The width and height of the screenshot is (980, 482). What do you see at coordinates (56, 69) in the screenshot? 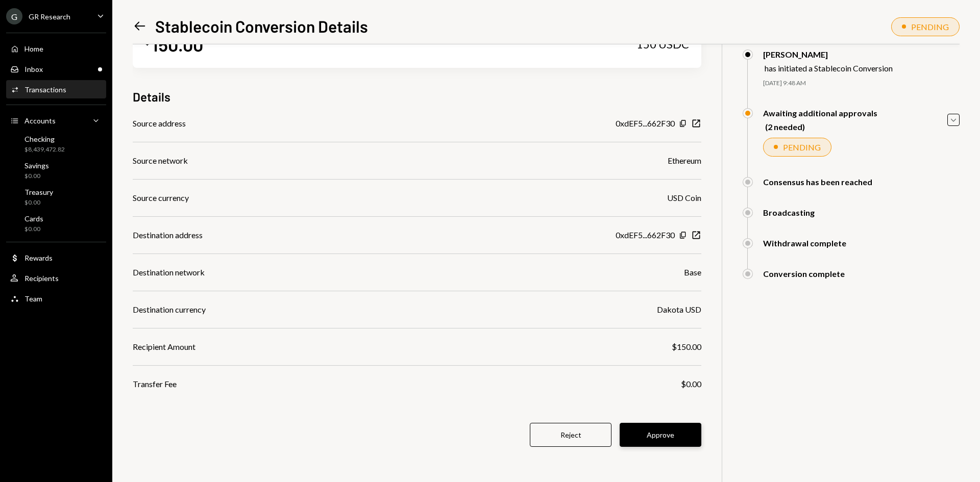
I see `a: Inbox` at bounding box center [56, 69].